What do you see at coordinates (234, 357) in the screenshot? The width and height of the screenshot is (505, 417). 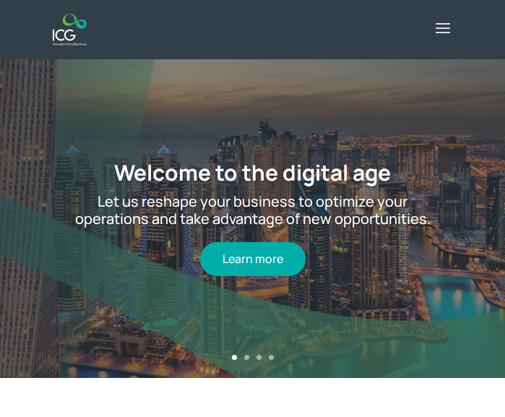 I see `a: 1` at bounding box center [234, 357].